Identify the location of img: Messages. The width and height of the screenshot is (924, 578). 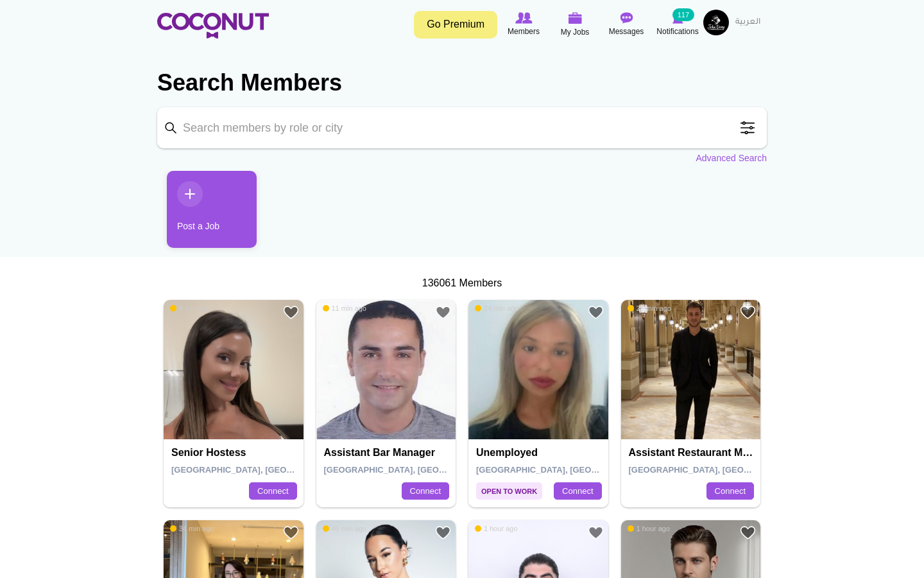
(626, 18).